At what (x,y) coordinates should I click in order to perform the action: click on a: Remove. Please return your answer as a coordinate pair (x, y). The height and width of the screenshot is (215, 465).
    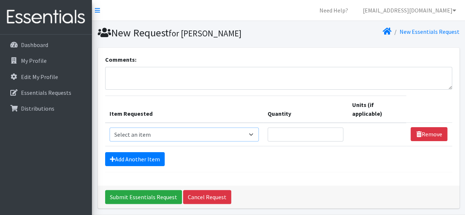
    Looking at the image, I should click on (429, 134).